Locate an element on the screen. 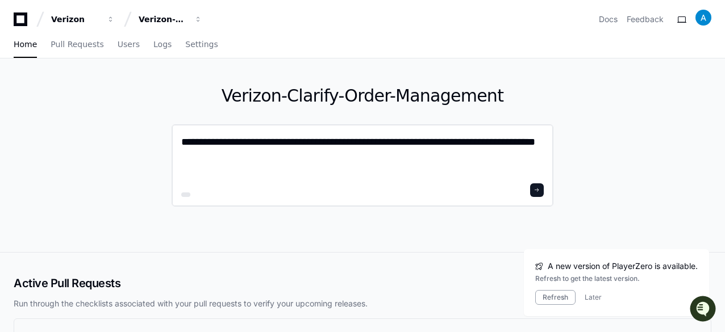 The width and height of the screenshot is (725, 332). button: Refresh is located at coordinates (555, 298).